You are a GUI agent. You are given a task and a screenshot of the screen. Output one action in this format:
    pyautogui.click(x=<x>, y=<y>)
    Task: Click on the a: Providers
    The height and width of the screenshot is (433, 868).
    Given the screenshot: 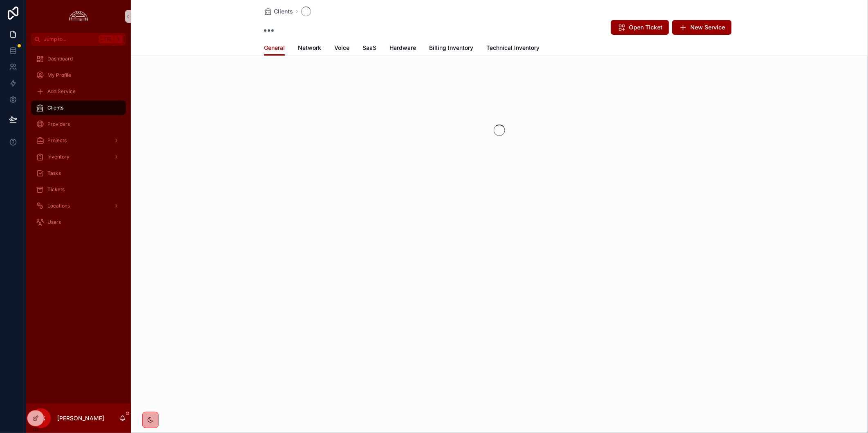 What is the action you would take?
    pyautogui.click(x=79, y=124)
    